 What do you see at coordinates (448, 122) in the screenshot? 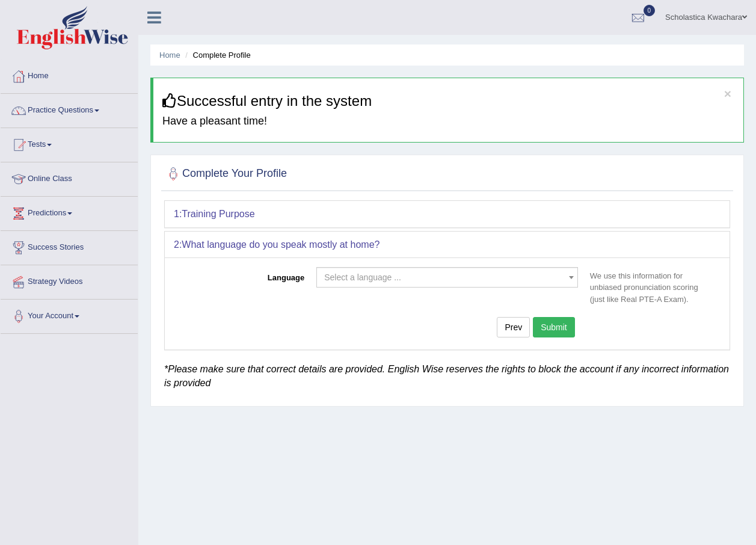
I see `h4: Have a pleasant time!` at bounding box center [448, 122].